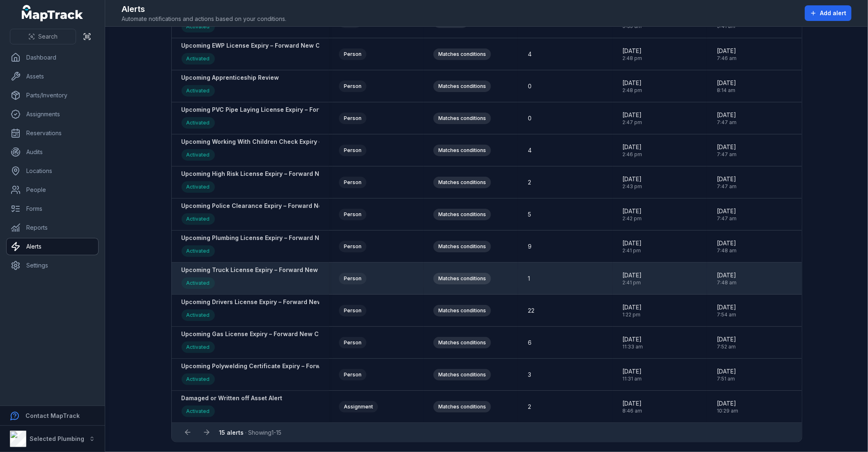 This screenshot has width=868, height=452. Describe the element at coordinates (631, 278) in the screenshot. I see `time: 8/18/2025, 2:41:05 PM` at that location.